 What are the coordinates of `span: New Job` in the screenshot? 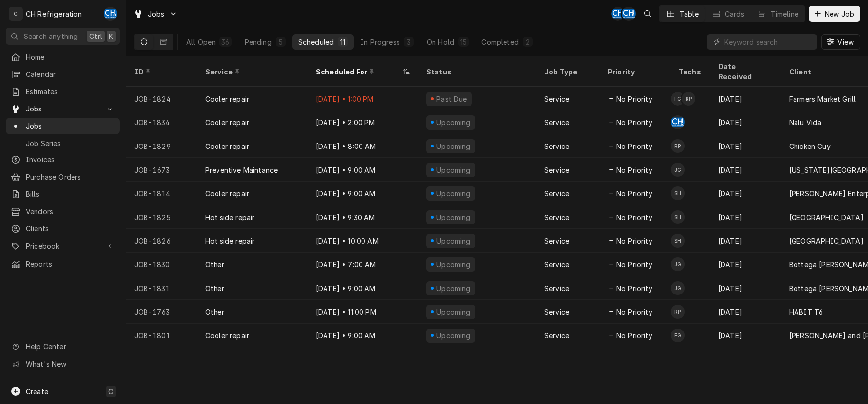 It's located at (839, 14).